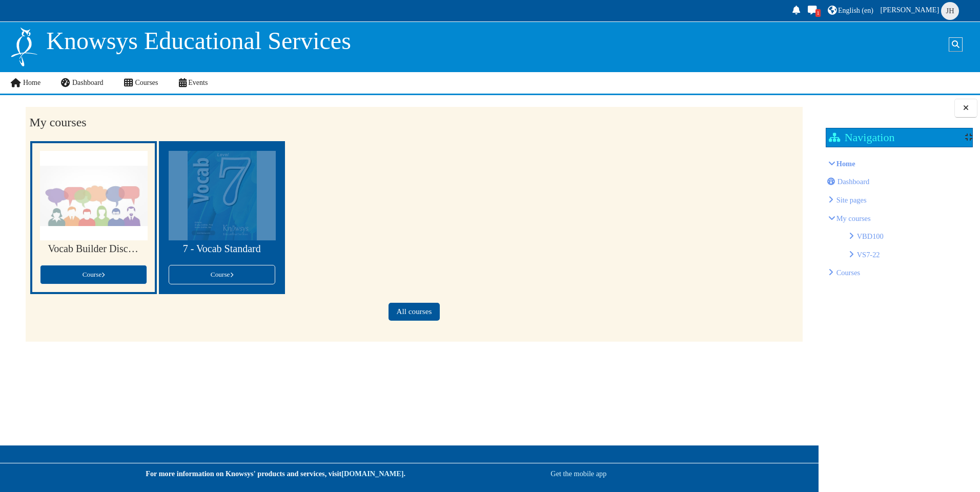 The height and width of the screenshot is (492, 980). What do you see at coordinates (32, 82) in the screenshot?
I see `span: Home` at bounding box center [32, 82].